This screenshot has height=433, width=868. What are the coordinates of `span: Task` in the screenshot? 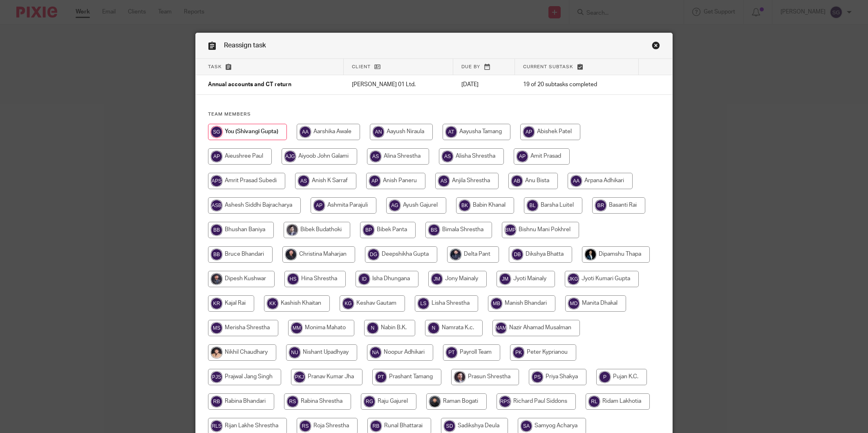 It's located at (215, 66).